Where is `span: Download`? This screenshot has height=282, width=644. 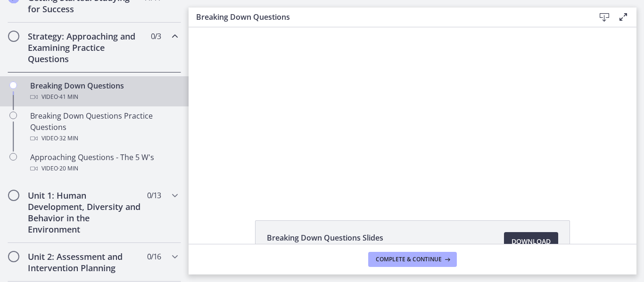 span: Download is located at coordinates (531, 242).